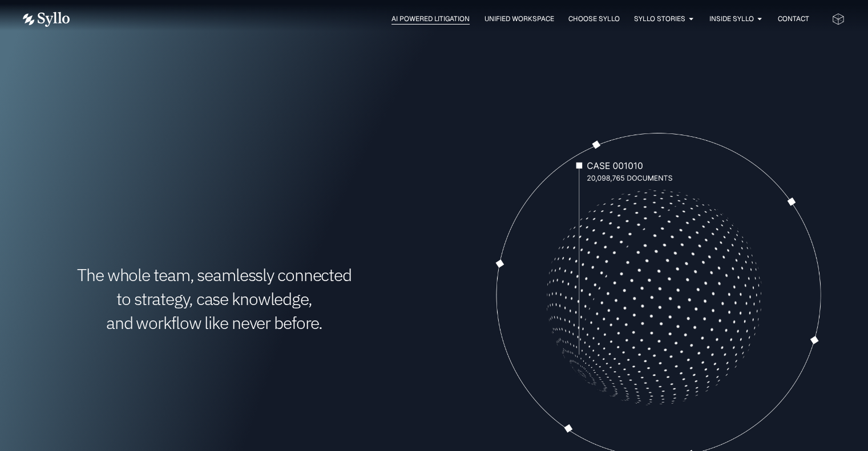 The image size is (868, 451). Describe the element at coordinates (46, 19) in the screenshot. I see `img: Vector` at that location.